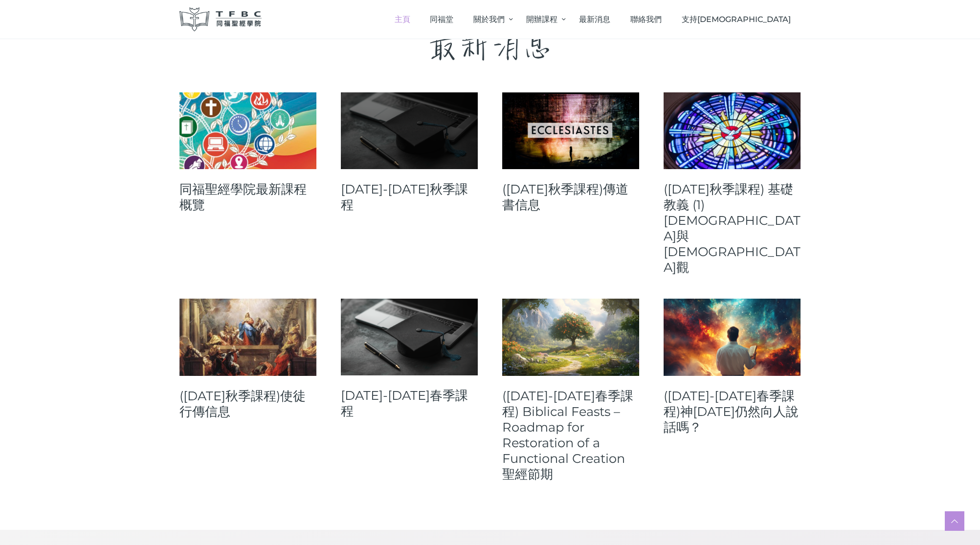 This screenshot has width=980, height=545. What do you see at coordinates (542, 19) in the screenshot?
I see `span: 開辦課程` at bounding box center [542, 19].